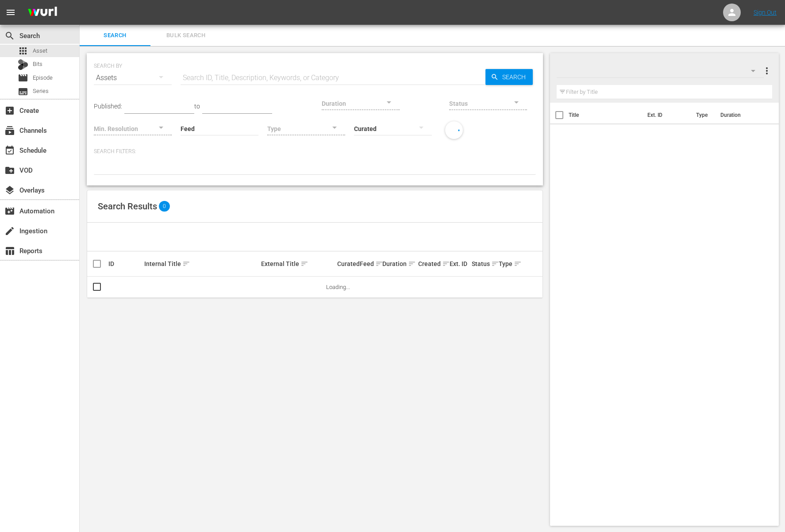 This screenshot has height=532, width=785. I want to click on span: to, so click(197, 106).